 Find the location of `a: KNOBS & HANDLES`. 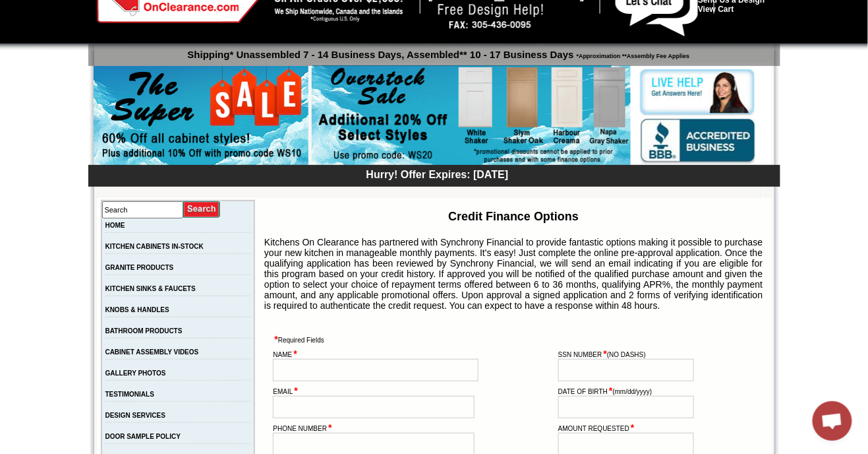

a: KNOBS & HANDLES is located at coordinates (138, 310).